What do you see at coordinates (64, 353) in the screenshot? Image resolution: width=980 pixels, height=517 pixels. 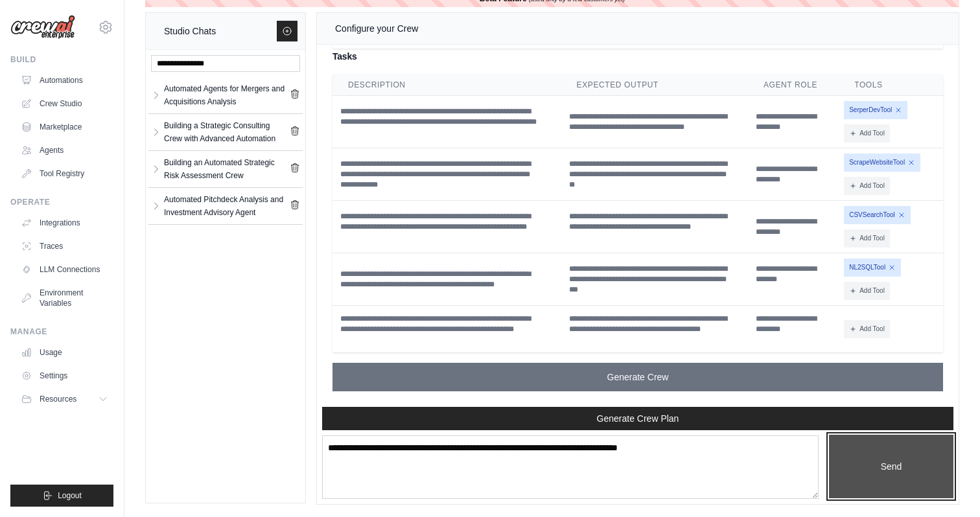 I see `a: Usage` at bounding box center [64, 353].